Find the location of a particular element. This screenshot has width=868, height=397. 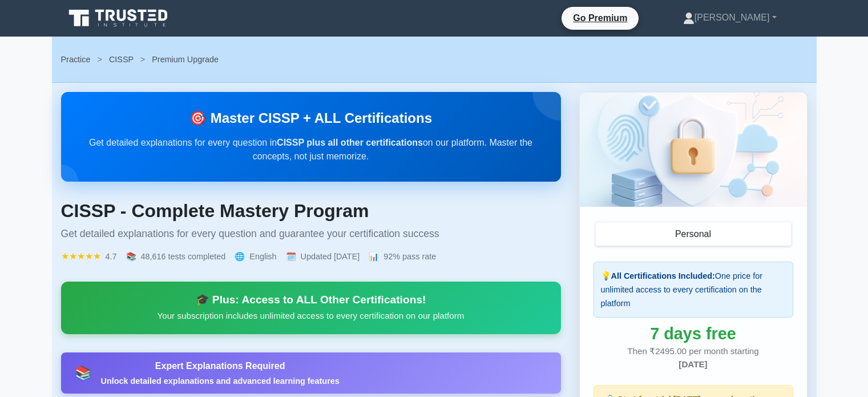

div: Then ₹2495.00 per month starting is located at coordinates (694, 358).